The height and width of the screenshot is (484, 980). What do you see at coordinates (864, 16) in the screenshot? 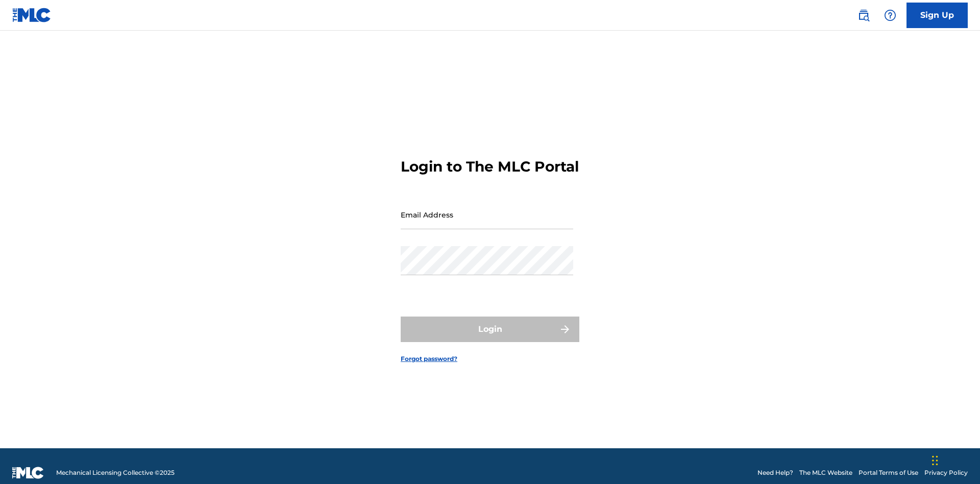
I see `a: Public Search` at bounding box center [864, 16].